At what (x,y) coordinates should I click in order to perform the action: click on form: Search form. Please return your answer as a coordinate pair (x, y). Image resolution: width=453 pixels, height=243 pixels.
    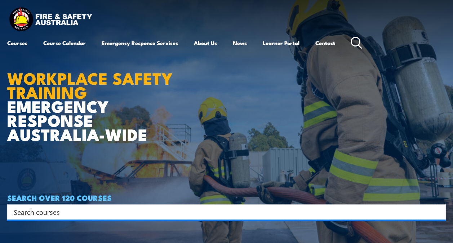
    Looking at the image, I should click on (223, 212).